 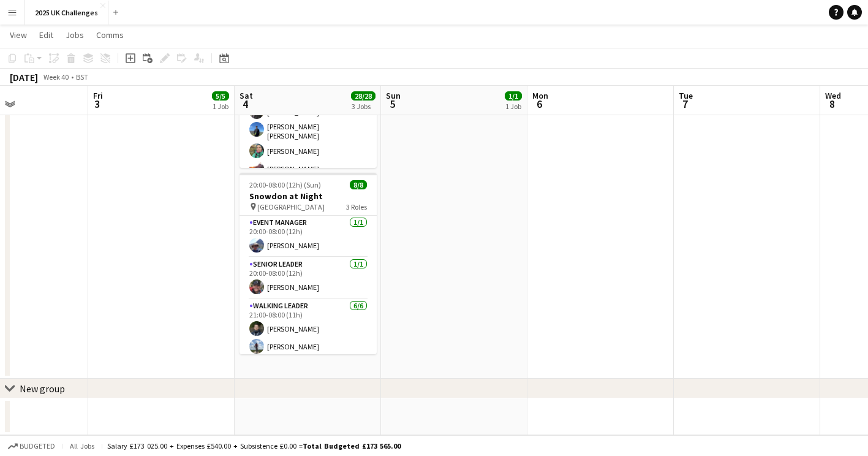 What do you see at coordinates (833, 96) in the screenshot?
I see `span: Wed` at bounding box center [833, 96].